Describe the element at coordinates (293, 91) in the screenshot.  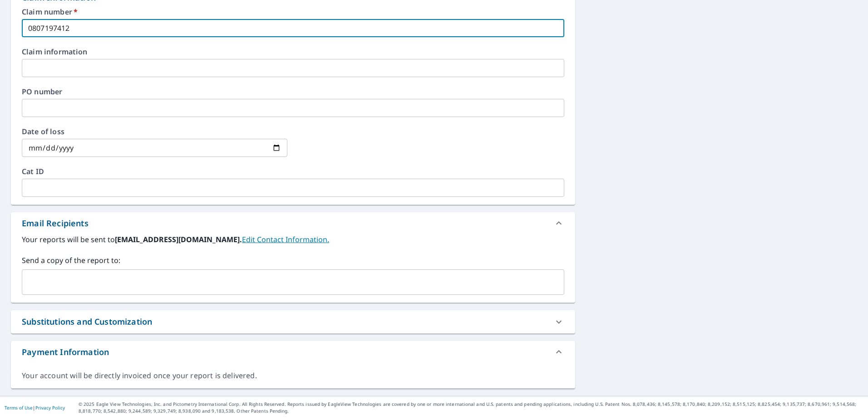
I see `label: PO number` at that location.